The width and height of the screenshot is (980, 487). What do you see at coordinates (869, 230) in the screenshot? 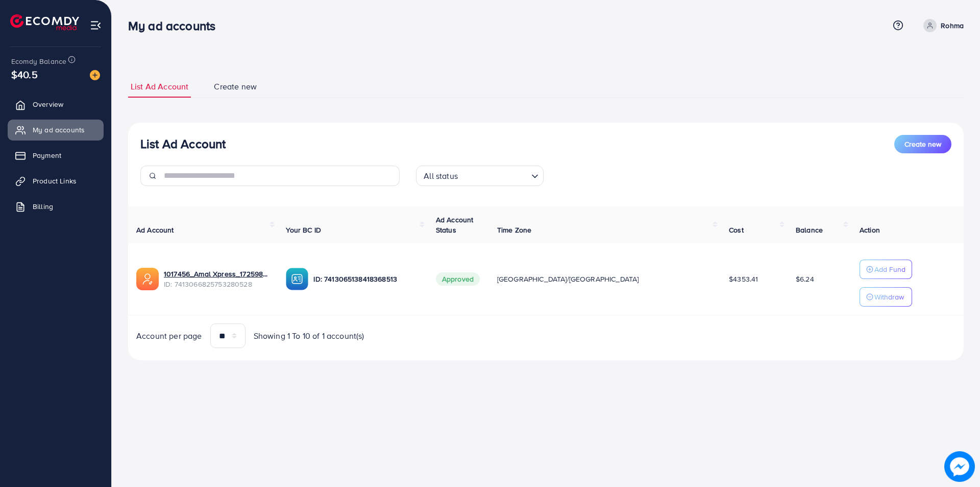
I see `span: Action` at bounding box center [869, 230].